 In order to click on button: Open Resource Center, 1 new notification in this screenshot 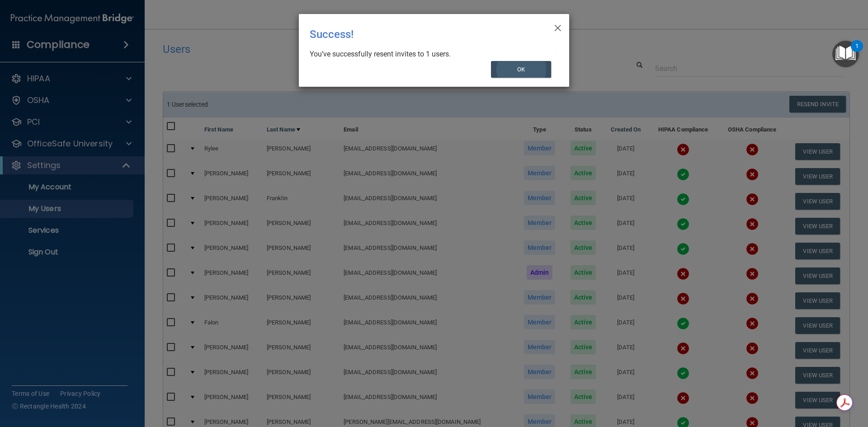, I will do `click(845, 54)`.